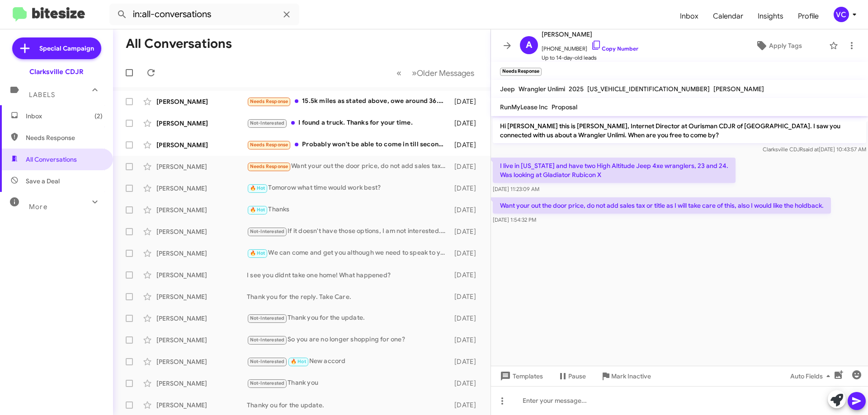  Describe the element at coordinates (508, 89) in the screenshot. I see `span: Jeep` at that location.